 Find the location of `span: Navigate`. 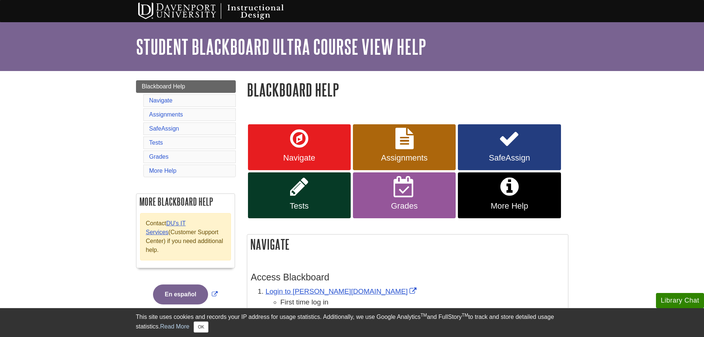

span: Navigate is located at coordinates (299, 158).